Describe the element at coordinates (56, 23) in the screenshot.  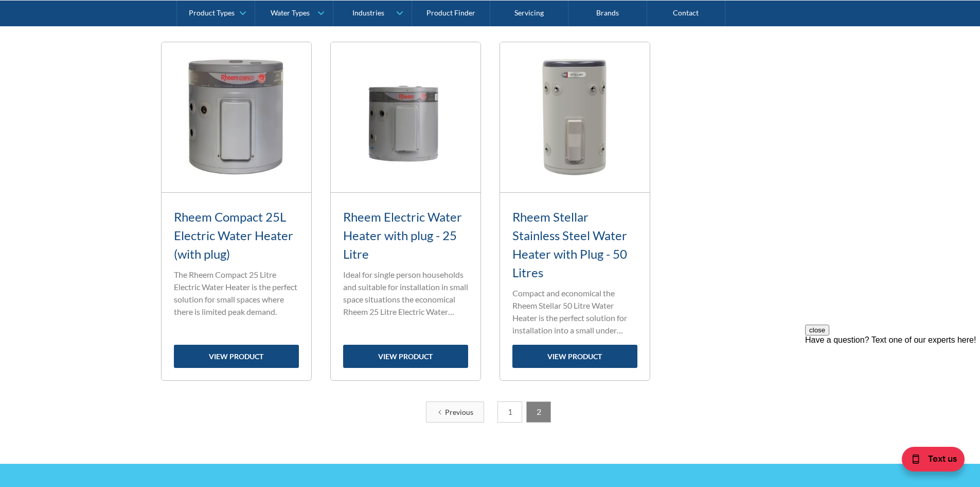
I see `button: Select to open the chat widget` at that location.